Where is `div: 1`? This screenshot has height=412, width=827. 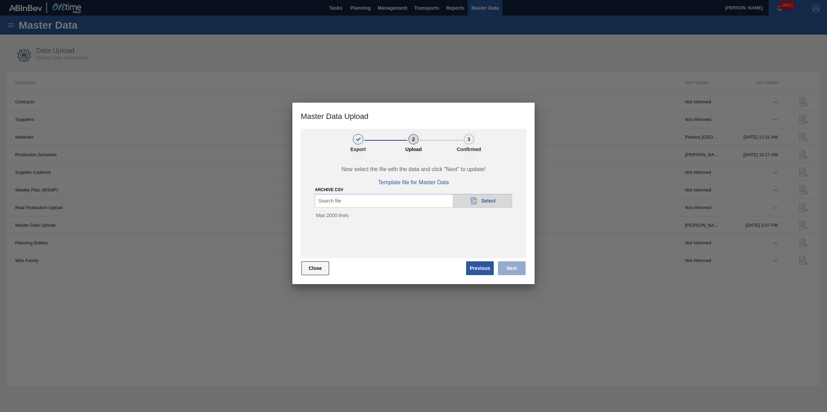
div: 1 is located at coordinates (358, 139).